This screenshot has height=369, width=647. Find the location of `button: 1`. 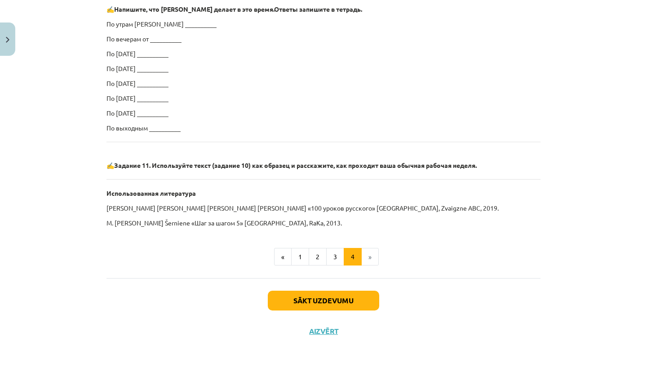

button: 1 is located at coordinates (300, 257).